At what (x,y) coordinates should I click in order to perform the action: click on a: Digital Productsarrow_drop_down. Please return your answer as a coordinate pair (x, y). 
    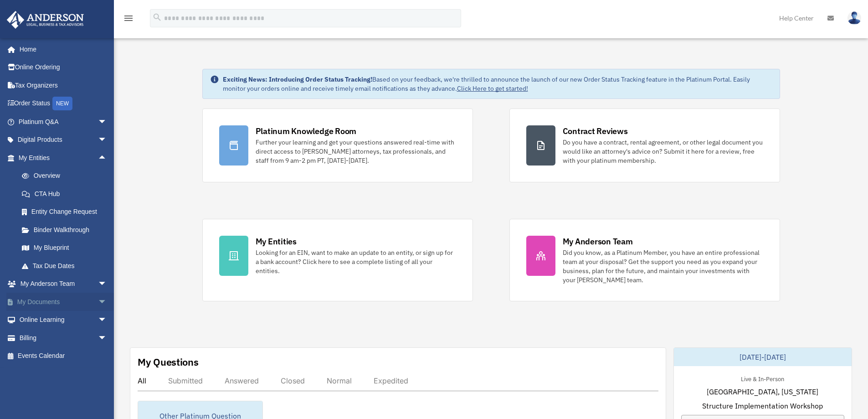
    Looking at the image, I should click on (63, 140).